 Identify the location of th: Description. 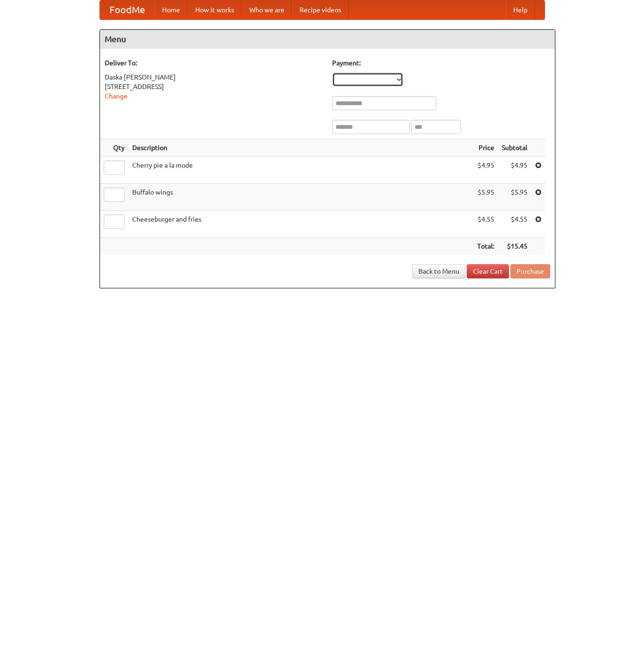
(301, 148).